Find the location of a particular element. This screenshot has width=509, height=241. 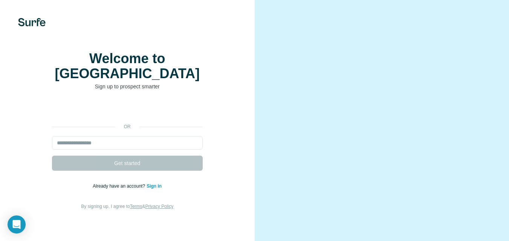

span: Already have an account? is located at coordinates (119, 186).